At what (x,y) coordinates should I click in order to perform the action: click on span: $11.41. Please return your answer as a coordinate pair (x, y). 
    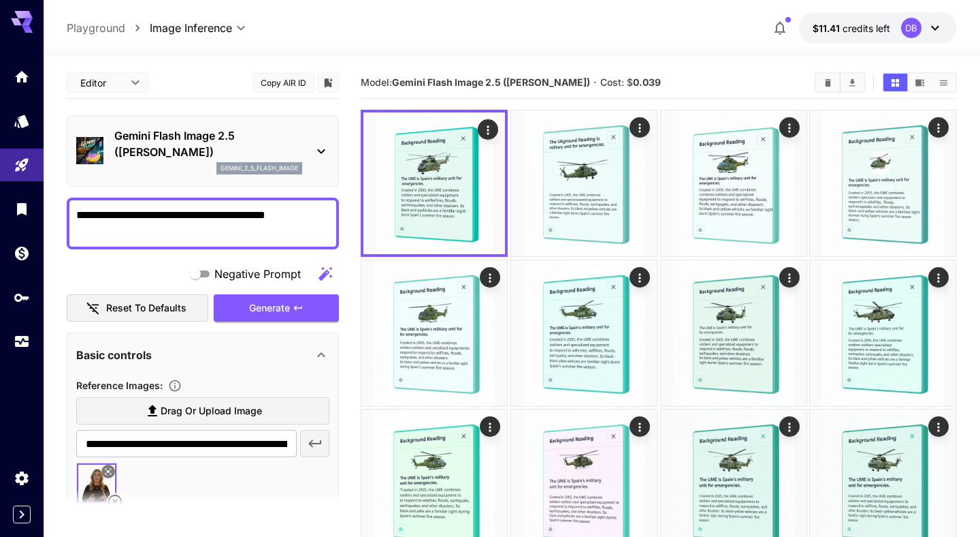
    Looking at the image, I should click on (827, 28).